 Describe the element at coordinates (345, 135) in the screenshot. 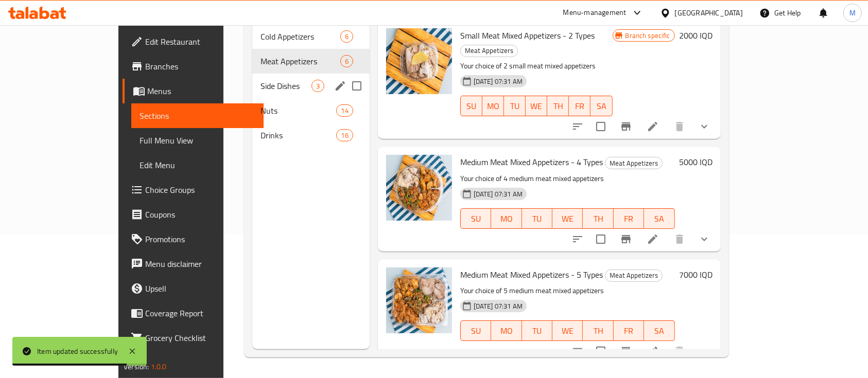

I see `span: 16` at that location.